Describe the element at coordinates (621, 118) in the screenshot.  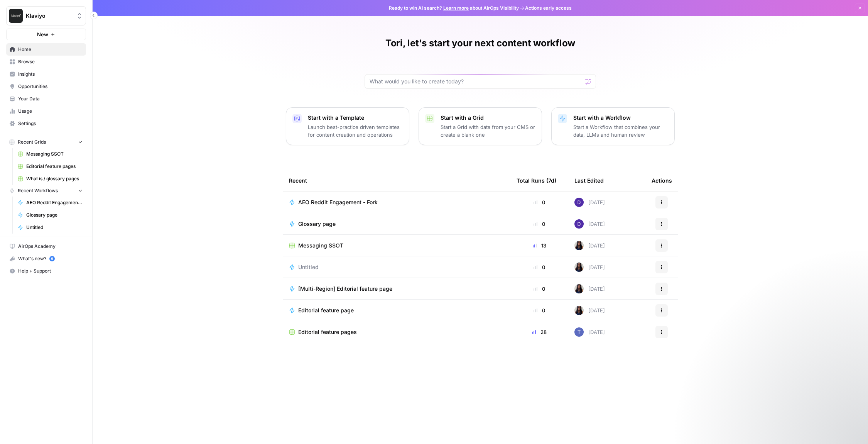
I see `p: Start with a Workflow` at that location.